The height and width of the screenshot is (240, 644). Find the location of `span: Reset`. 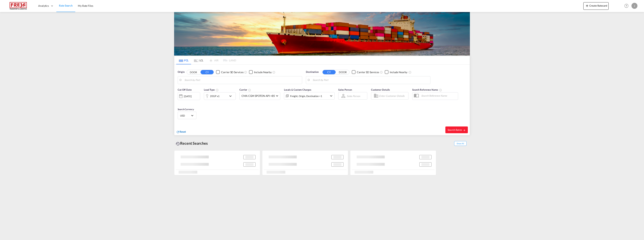

span: Reset is located at coordinates (183, 132).